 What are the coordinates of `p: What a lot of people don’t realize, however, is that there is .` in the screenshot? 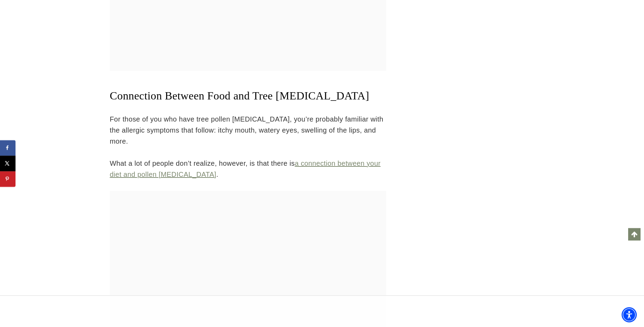 It's located at (248, 168).